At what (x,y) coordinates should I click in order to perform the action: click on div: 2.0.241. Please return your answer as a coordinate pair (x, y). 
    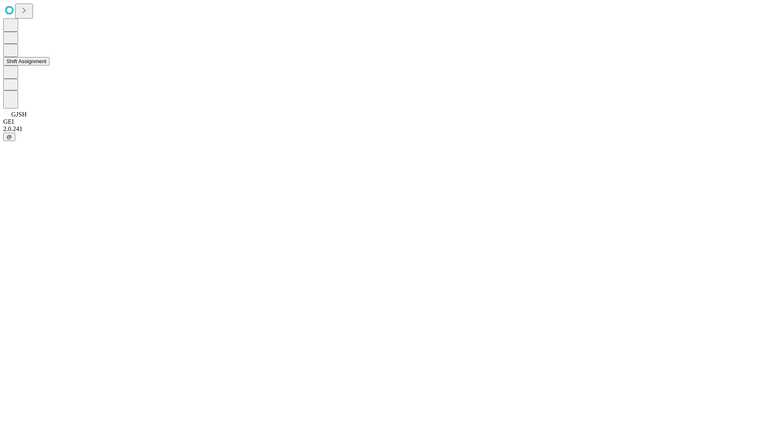
    Looking at the image, I should click on (386, 129).